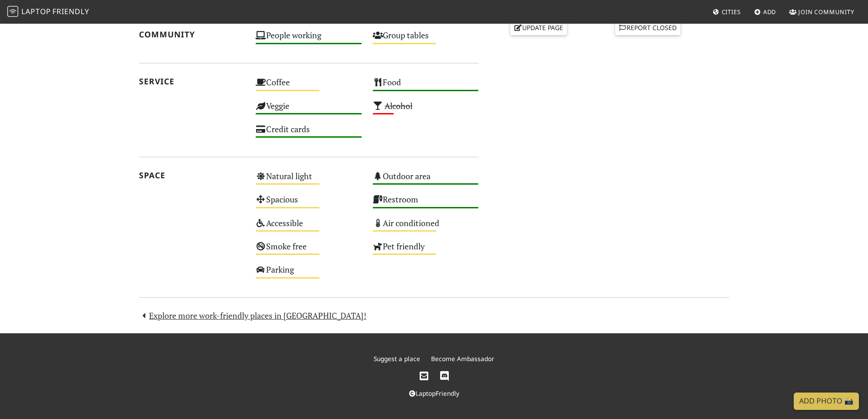 This screenshot has height=419, width=868. I want to click on a: Become Ambassador, so click(463, 359).